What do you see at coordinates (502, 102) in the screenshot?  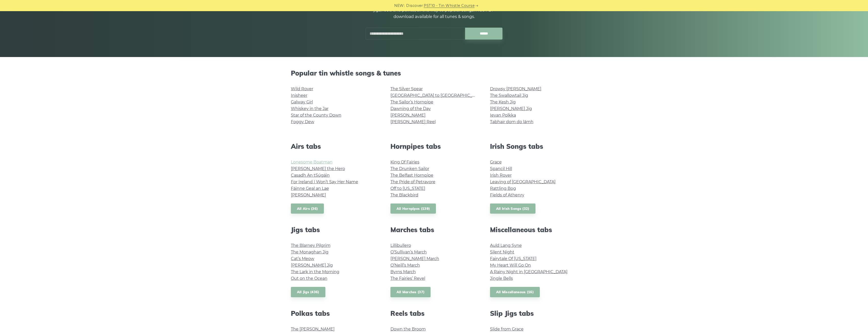 I see `a: The Kesh Jig` at bounding box center [502, 102].